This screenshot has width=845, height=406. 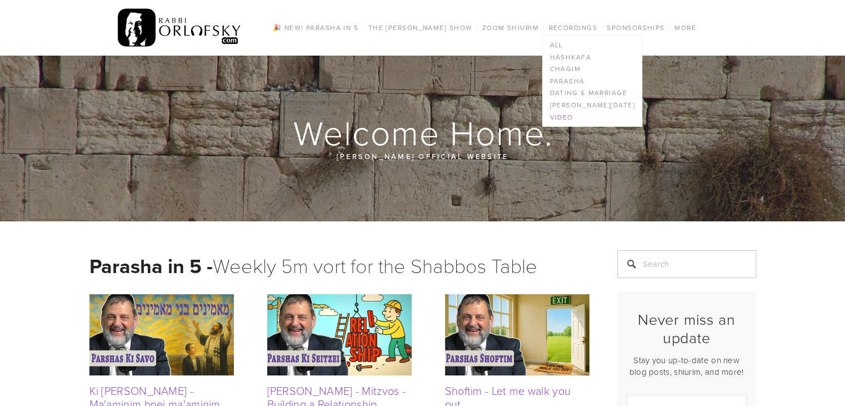 What do you see at coordinates (687, 366) in the screenshot?
I see `p: Stay you up-to-date on new blog posts, shiurim, and more!` at bounding box center [687, 366].